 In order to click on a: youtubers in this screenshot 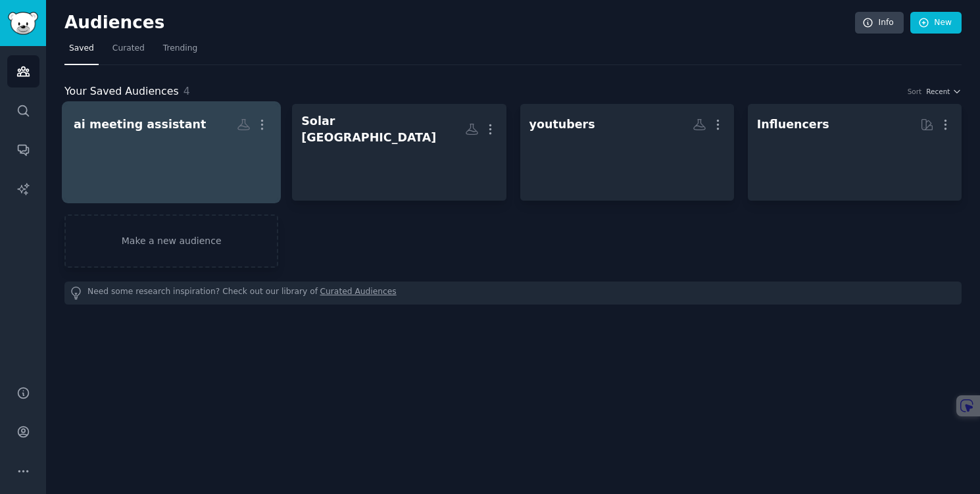, I will do `click(627, 152)`.